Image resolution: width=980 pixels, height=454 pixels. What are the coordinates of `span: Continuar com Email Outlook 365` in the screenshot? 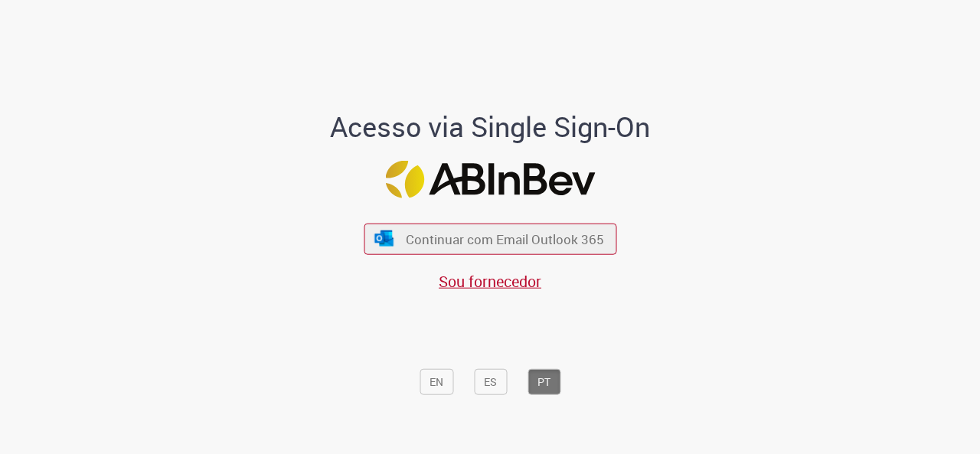 It's located at (504, 239).